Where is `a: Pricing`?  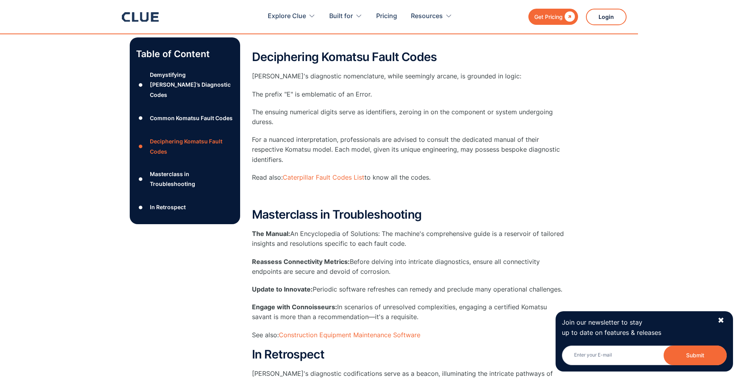 a: Pricing is located at coordinates (386, 16).